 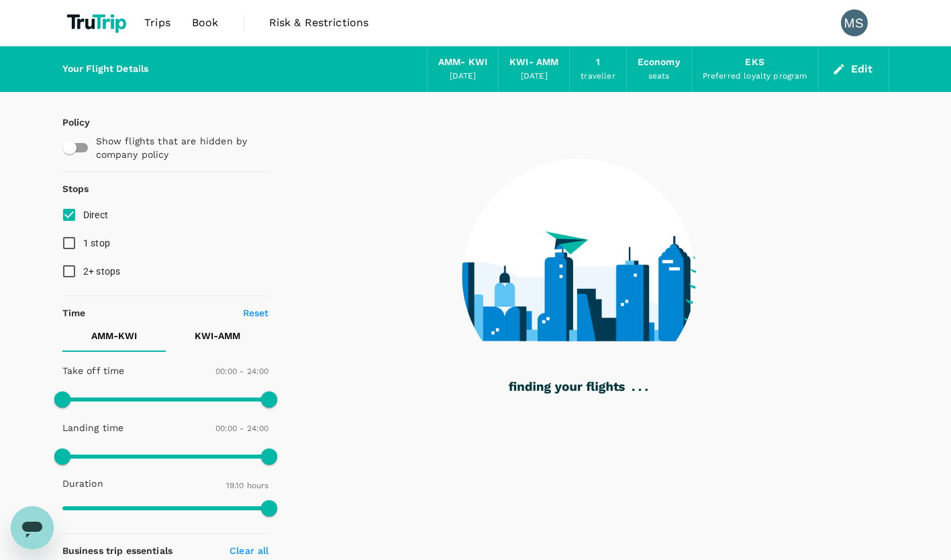 What do you see at coordinates (76, 189) in the screenshot?
I see `strong: Stops` at bounding box center [76, 189].